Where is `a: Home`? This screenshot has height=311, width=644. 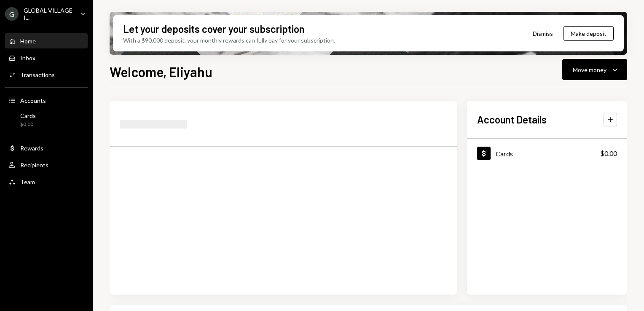
a: Home is located at coordinates (46, 41).